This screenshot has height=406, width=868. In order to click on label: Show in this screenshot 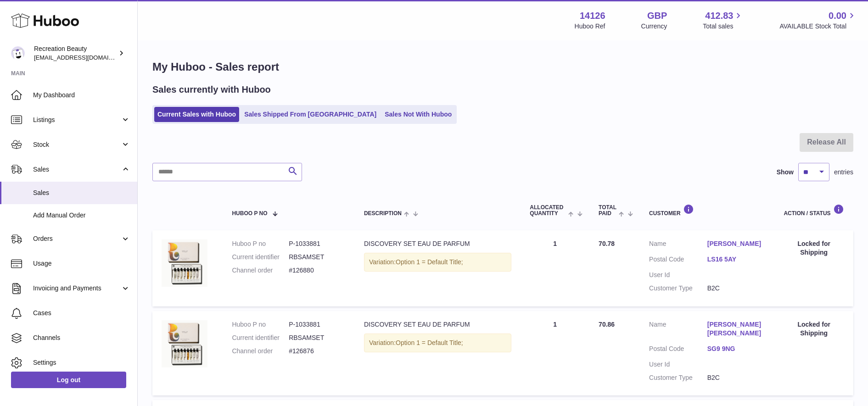, I will do `click(785, 173)`.